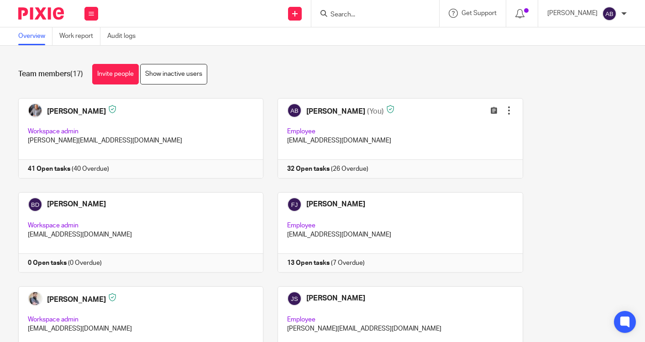 The width and height of the screenshot is (645, 342). What do you see at coordinates (125, 36) in the screenshot?
I see `a: Audit logs` at bounding box center [125, 36].